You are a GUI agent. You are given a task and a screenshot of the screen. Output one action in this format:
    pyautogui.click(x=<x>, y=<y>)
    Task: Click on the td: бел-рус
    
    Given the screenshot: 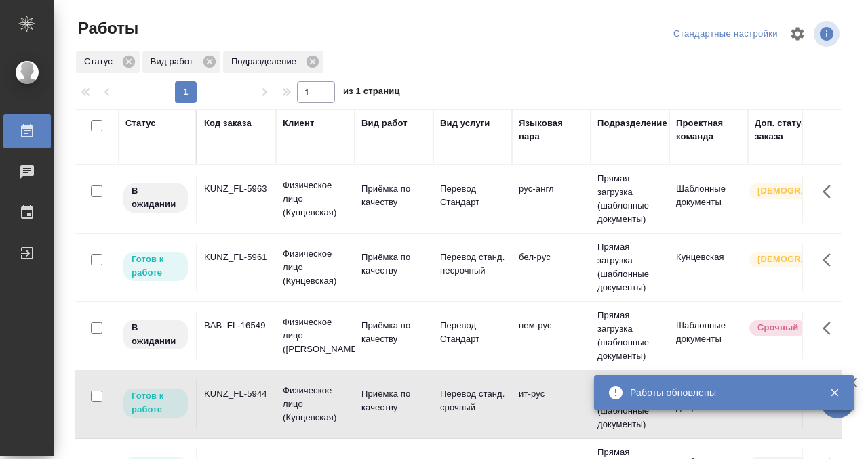 What is the action you would take?
    pyautogui.click(x=551, y=268)
    